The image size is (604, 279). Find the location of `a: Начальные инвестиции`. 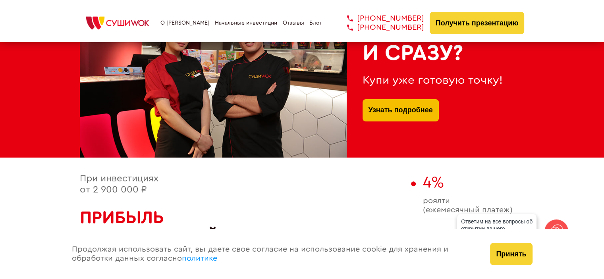

a: Начальные инвестиции is located at coordinates (246, 23).